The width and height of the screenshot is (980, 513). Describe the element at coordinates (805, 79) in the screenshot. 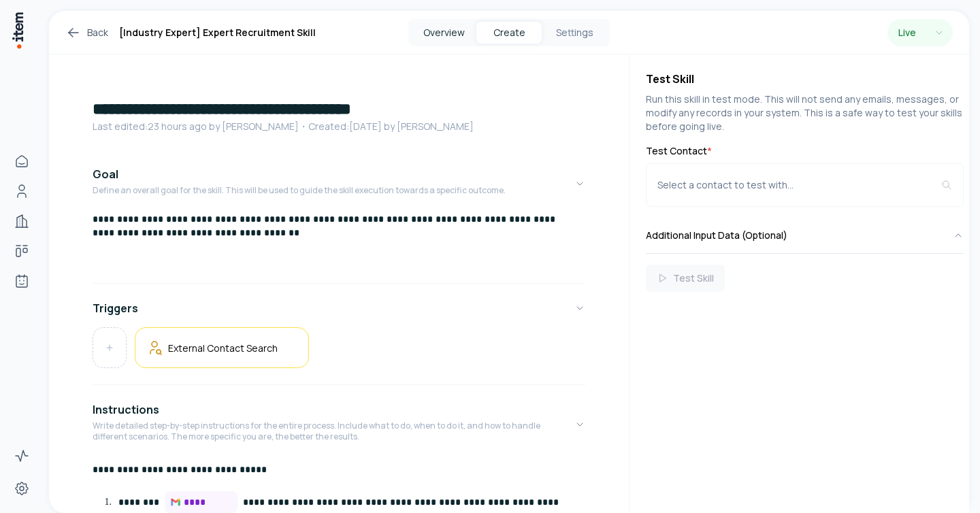

I see `h4: Test Skill` at that location.